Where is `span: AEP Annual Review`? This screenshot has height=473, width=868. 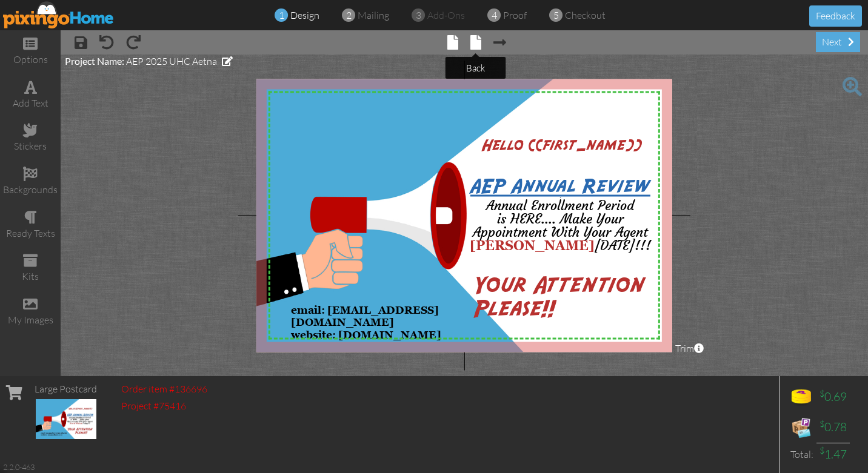 span: AEP Annual Review is located at coordinates (560, 187).